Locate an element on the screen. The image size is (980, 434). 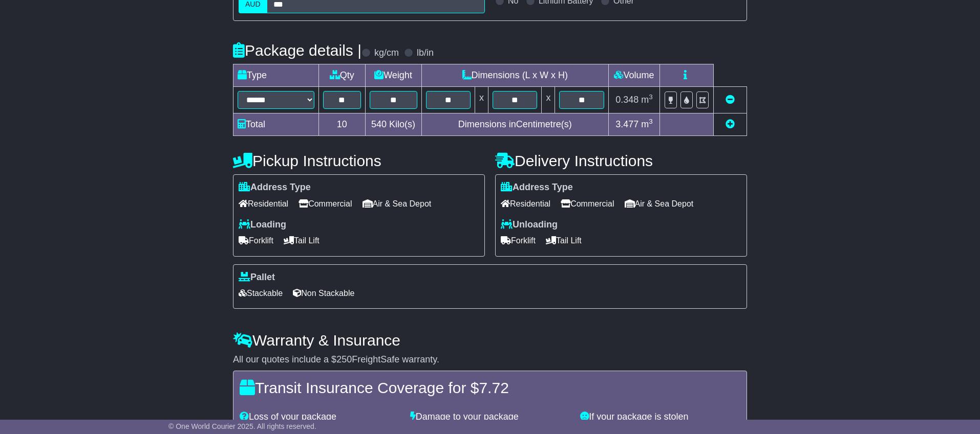
label: Pallet is located at coordinates (257, 278).